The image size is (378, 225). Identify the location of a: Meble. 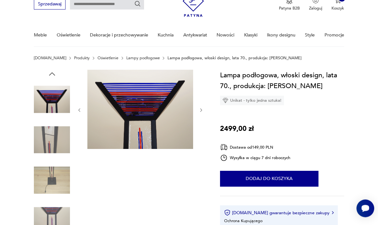
(40, 35).